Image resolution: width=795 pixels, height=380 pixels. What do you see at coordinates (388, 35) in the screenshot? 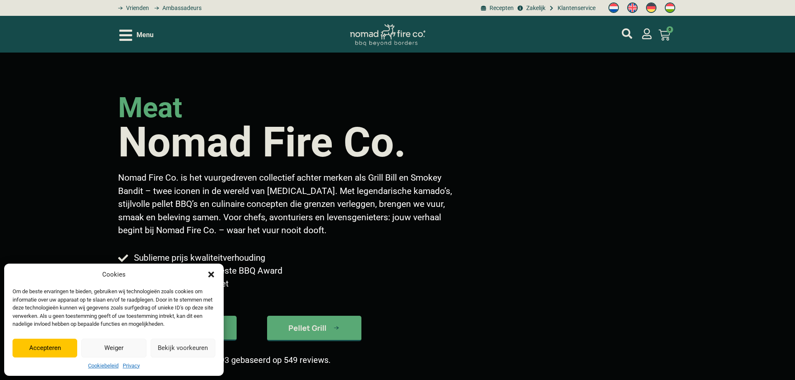
I see `img: Nomad Logo` at bounding box center [388, 35].